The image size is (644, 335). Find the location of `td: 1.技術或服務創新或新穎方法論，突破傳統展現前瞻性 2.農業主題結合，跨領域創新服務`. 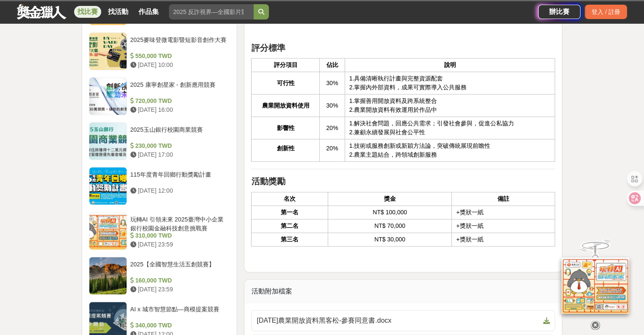

td: 1.技術或服務創新或新穎方法論，突破傳統展現前瞻性 2.農業主題結合，跨領域創新服務 is located at coordinates (450, 150).